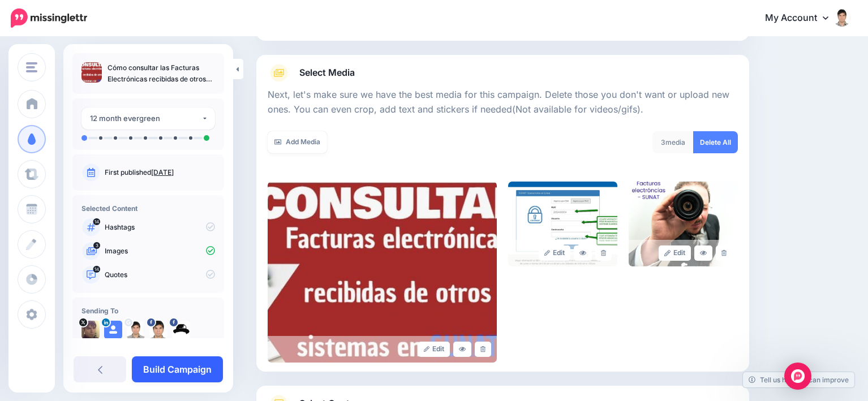  Describe the element at coordinates (145, 118) in the screenshot. I see `div: 12 month evergreen` at that location.